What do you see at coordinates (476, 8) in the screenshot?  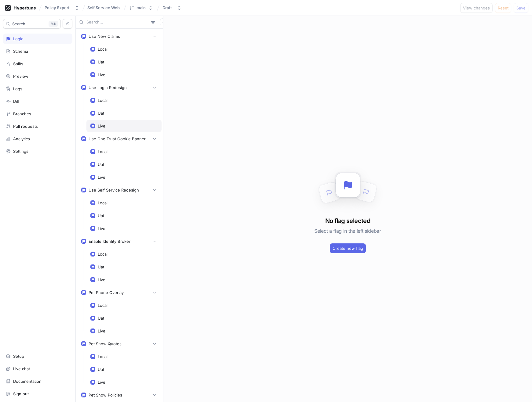 I see `span: View changes` at bounding box center [476, 8].